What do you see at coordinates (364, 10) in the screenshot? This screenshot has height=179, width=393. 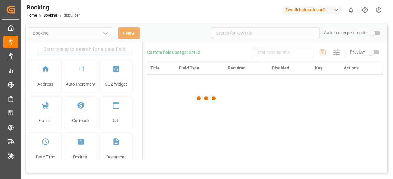 I see `button: Help Center` at bounding box center [364, 10].